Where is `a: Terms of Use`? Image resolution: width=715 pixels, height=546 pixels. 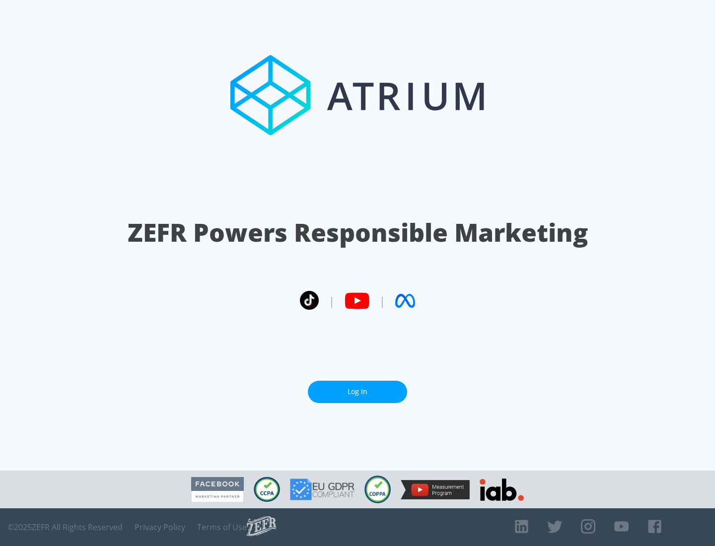
a: Terms of Use is located at coordinates (222, 527).